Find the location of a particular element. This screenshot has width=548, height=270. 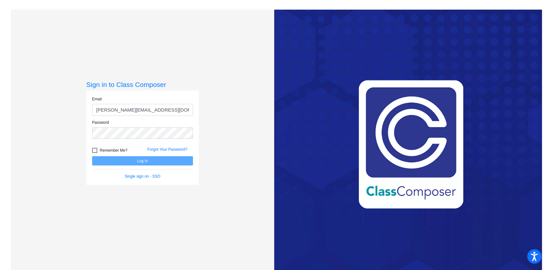

span: Remember Me? is located at coordinates (114, 151).